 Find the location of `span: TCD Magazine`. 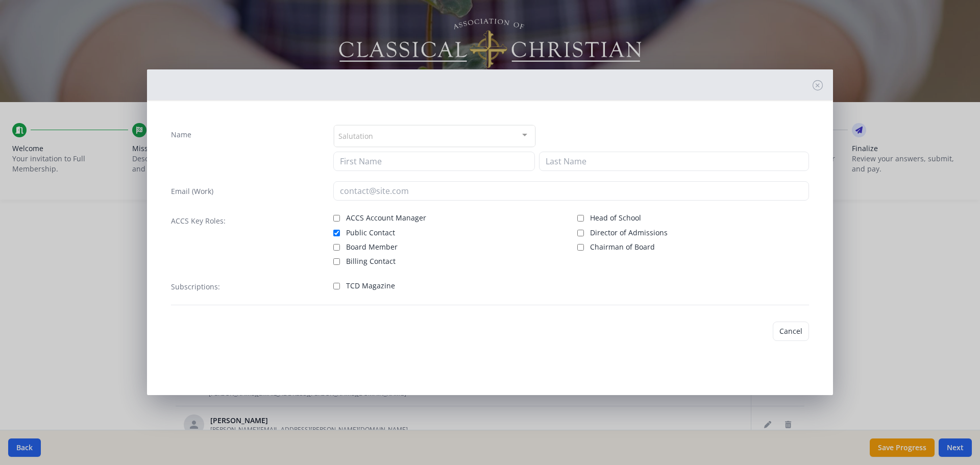

span: TCD Magazine is located at coordinates (371, 286).